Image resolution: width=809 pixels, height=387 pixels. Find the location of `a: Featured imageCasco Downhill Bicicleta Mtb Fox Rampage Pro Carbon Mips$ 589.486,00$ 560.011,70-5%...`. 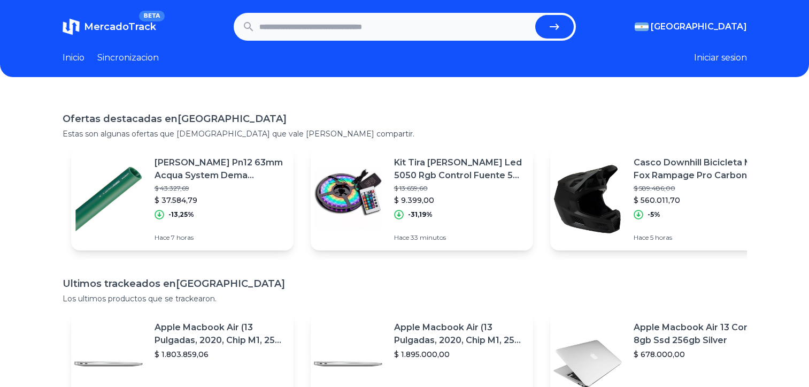

a: Featured imageCasco Downhill Bicicleta Mtb Fox Rampage Pro Carbon Mips$ 589.486,00$ 560.011,70-5%... is located at coordinates (662, 199).